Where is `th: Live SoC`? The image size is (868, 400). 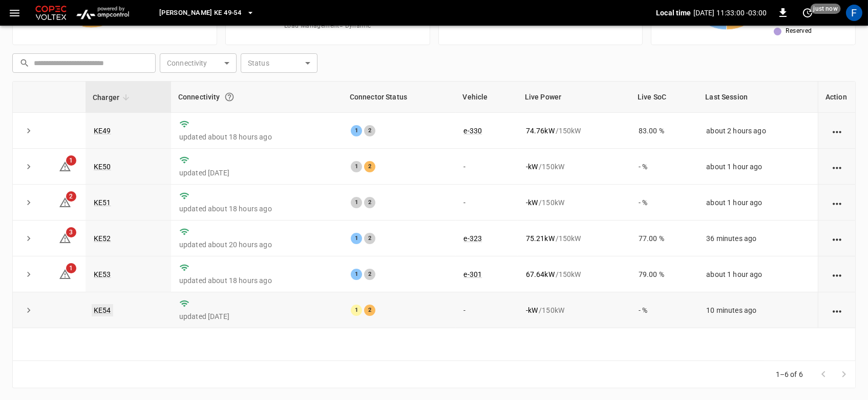 th: Live SoC is located at coordinates (664, 97).